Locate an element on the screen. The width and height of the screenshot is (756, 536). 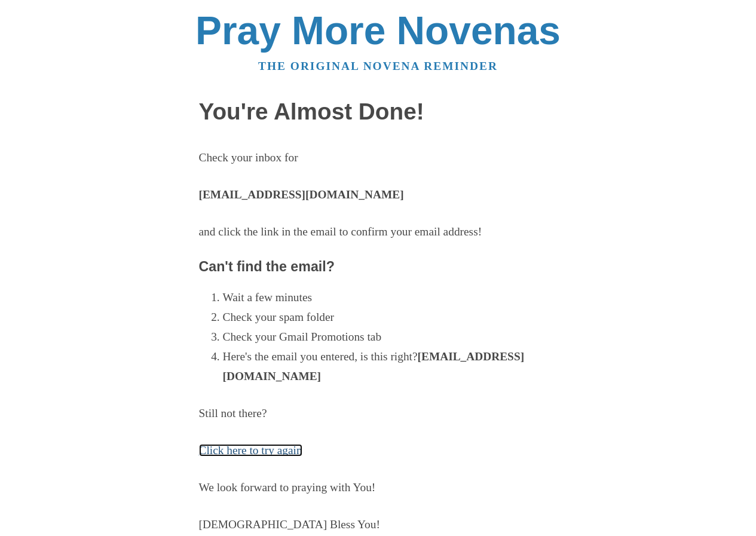
a: Click here to try again is located at coordinates (250, 449).